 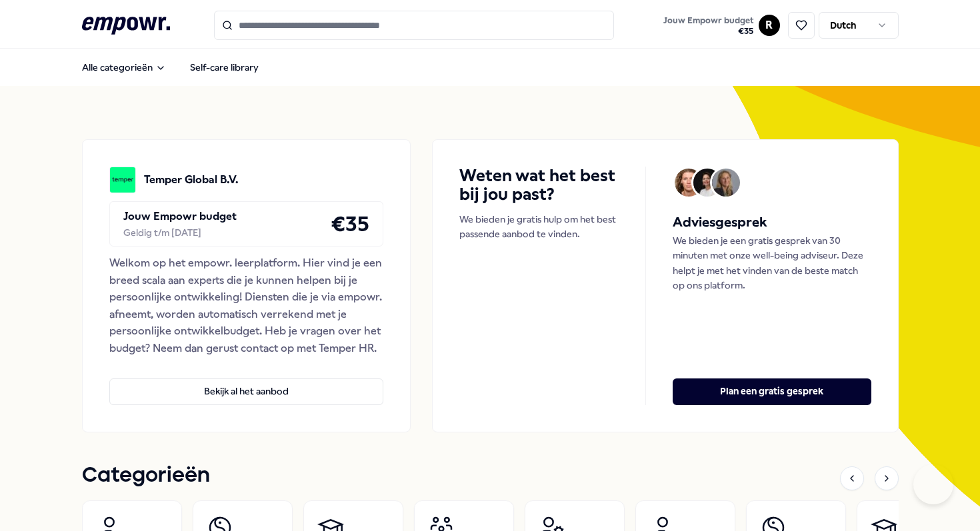 I want to click on h1: Categorieën, so click(x=146, y=476).